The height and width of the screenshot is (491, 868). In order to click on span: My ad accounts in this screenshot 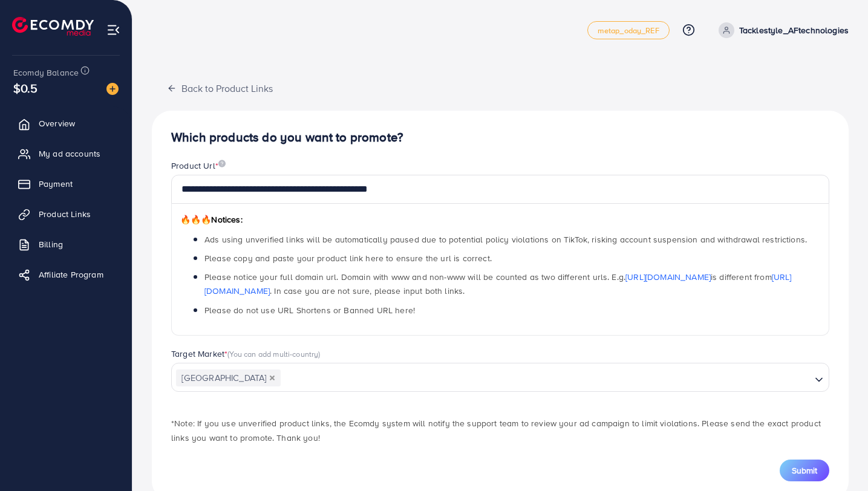, I will do `click(70, 153)`.